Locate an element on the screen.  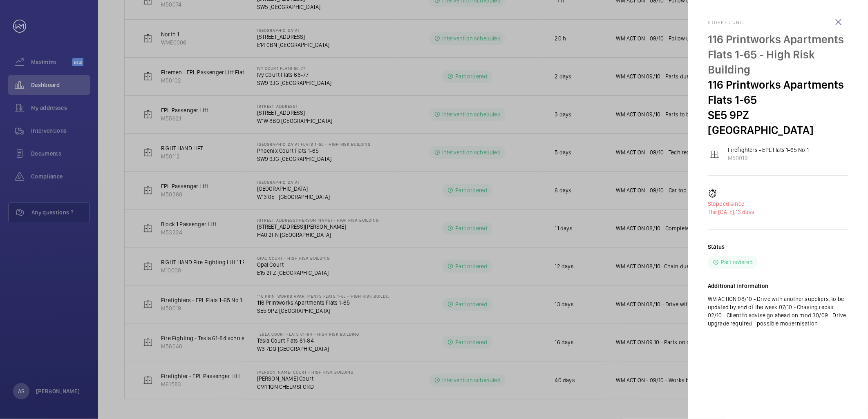
p: Stopped since is located at coordinates (778, 204).